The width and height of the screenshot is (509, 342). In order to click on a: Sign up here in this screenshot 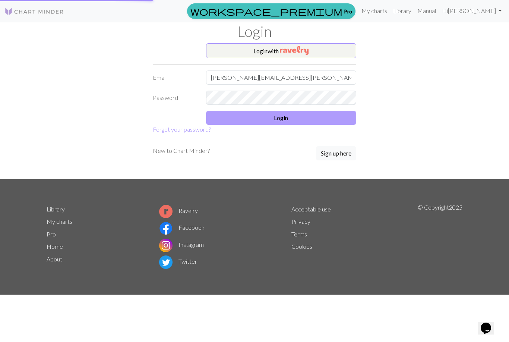, I will do `click(336, 153)`.